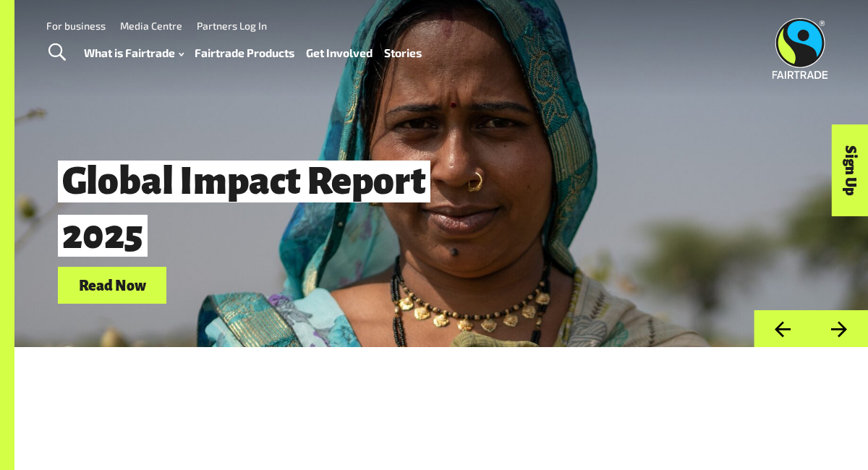 Image resolution: width=868 pixels, height=470 pixels. I want to click on img: Fairtrade Australia New Zealand logo, so click(799, 49).